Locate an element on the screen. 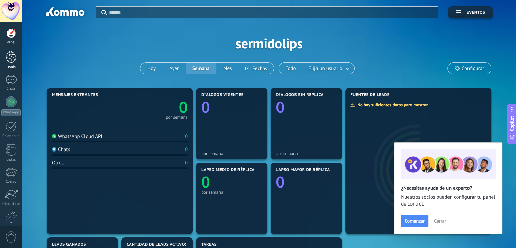 This screenshot has width=516, height=248. div: WhatsApp is located at coordinates (11, 112).